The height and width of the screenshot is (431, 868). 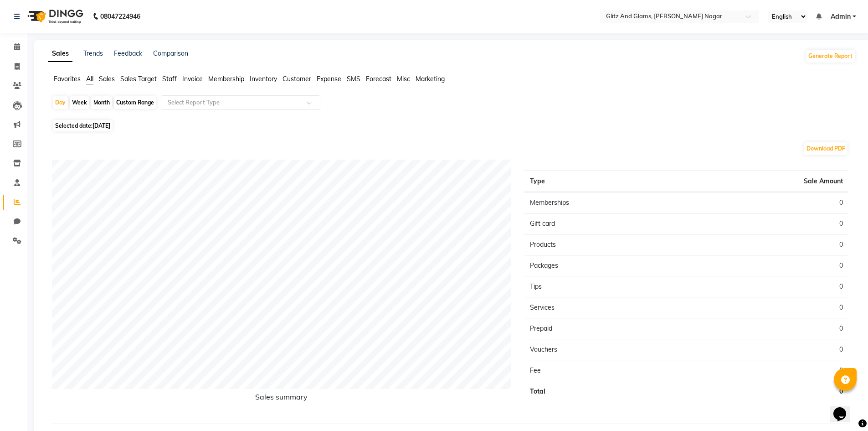 I want to click on div: Week, so click(x=79, y=102).